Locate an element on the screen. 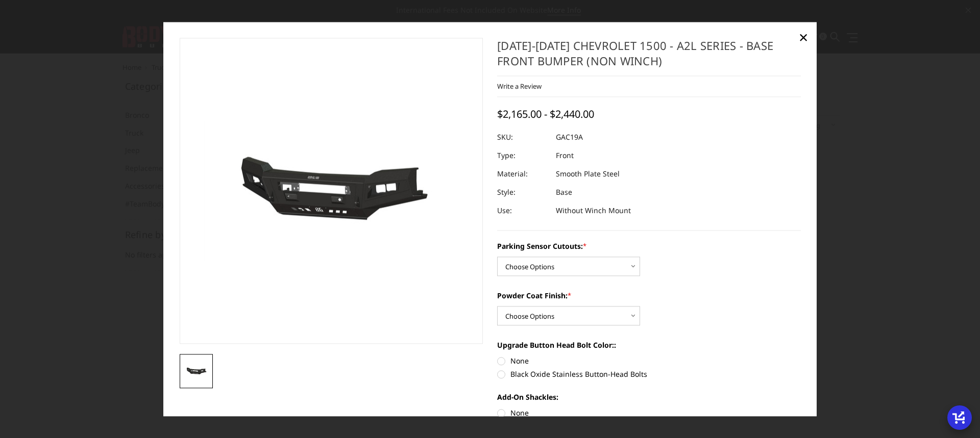 This screenshot has width=980, height=438. dt: SKU: is located at coordinates (523, 137).